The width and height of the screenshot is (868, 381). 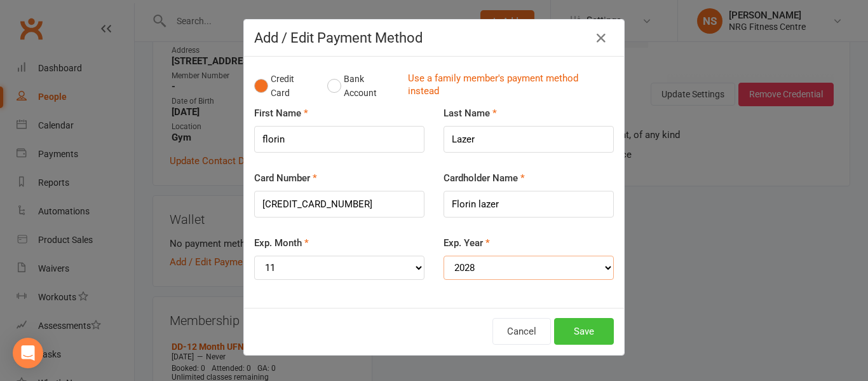 What do you see at coordinates (584, 331) in the screenshot?
I see `button: Save` at bounding box center [584, 331].